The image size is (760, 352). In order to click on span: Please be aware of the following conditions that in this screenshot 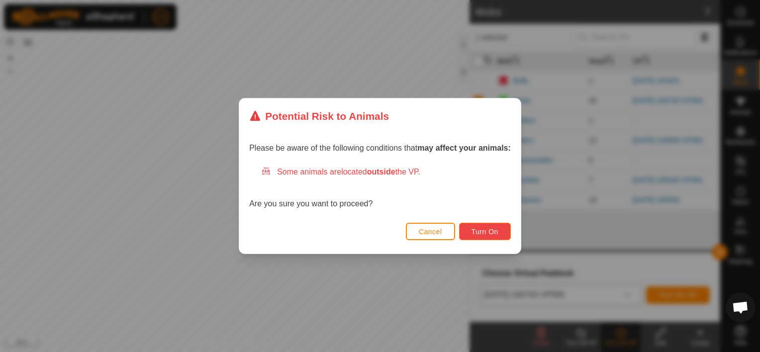, I will do `click(380, 148)`.